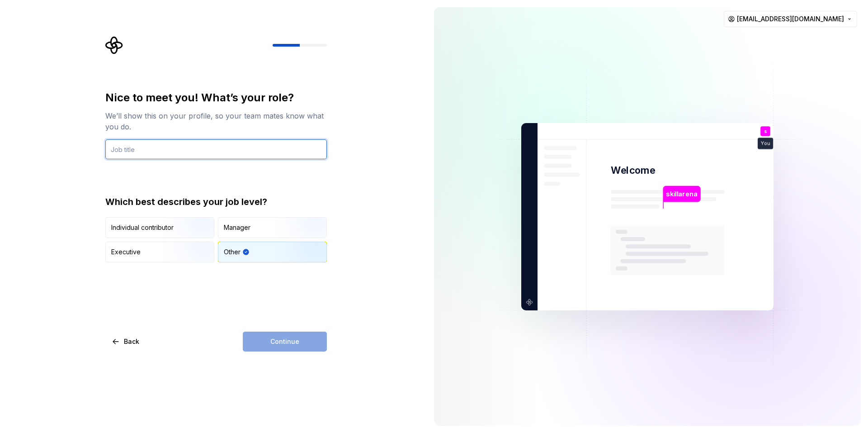 Image resolution: width=868 pixels, height=433 pixels. Describe the element at coordinates (114, 46) in the screenshot. I see `svg: Supernova Logo` at that location.